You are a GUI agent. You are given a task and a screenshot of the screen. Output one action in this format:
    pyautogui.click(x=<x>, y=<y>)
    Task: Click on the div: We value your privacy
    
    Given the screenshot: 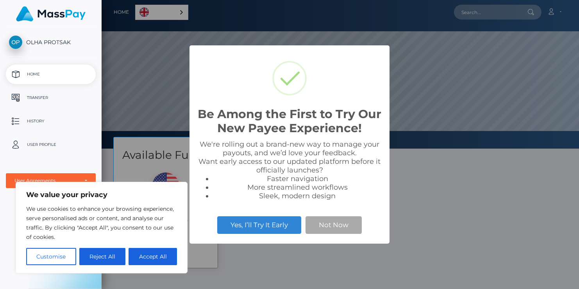 What is the action you would take?
    pyautogui.click(x=102, y=228)
    